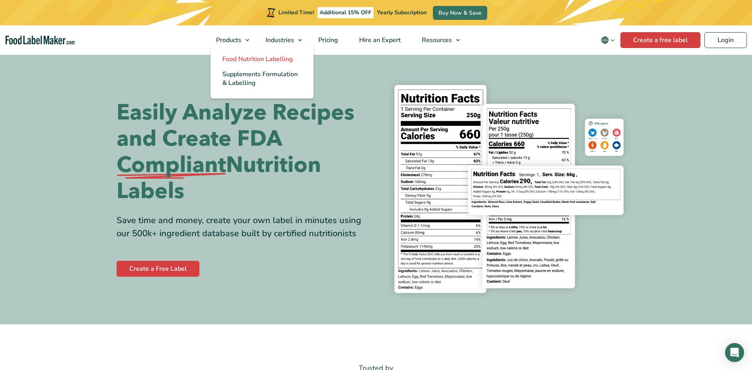  What do you see at coordinates (327, 40) in the screenshot?
I see `a: Pricing` at bounding box center [327, 40].